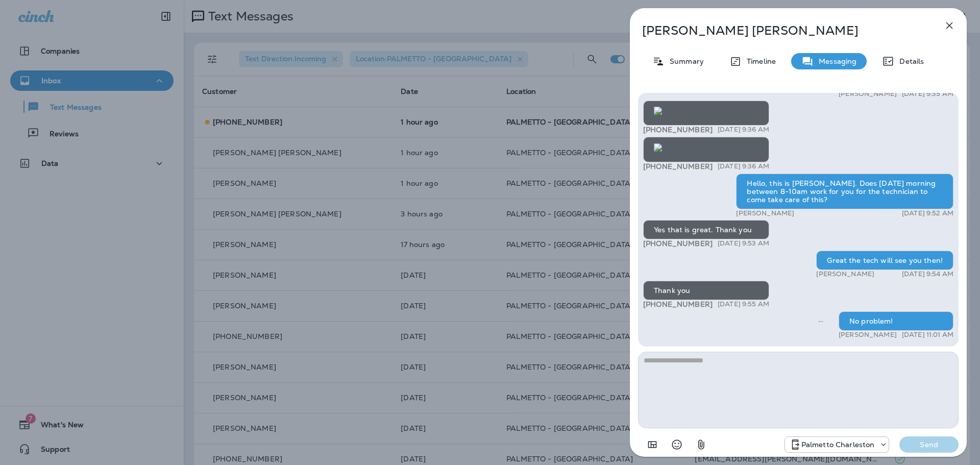 The height and width of the screenshot is (465, 980). Describe the element at coordinates (706, 291) in the screenshot. I see `div: Thank you` at that location.